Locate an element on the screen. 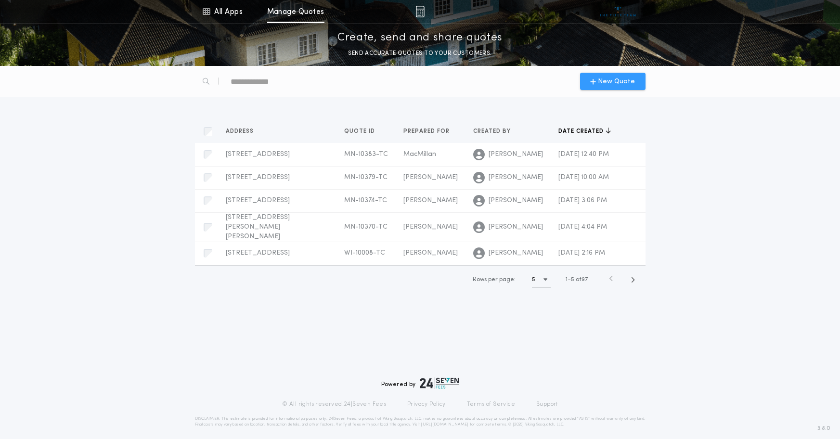  button: Address is located at coordinates (243, 131).